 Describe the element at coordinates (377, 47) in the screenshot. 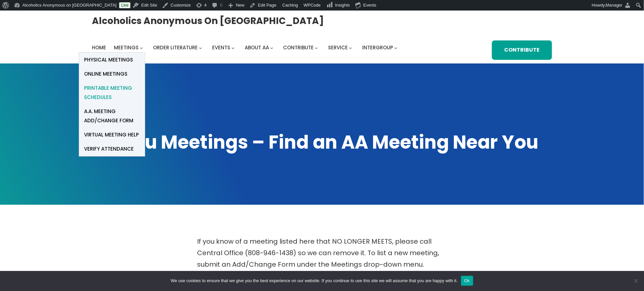

I see `span: Intergroup` at that location.